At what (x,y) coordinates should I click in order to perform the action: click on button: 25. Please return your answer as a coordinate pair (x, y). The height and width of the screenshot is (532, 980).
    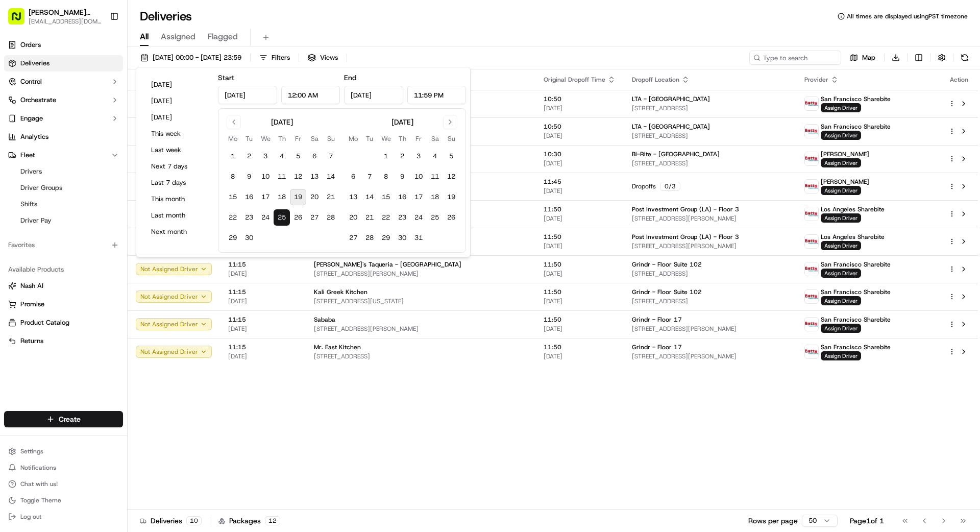
    Looking at the image, I should click on (435, 218).